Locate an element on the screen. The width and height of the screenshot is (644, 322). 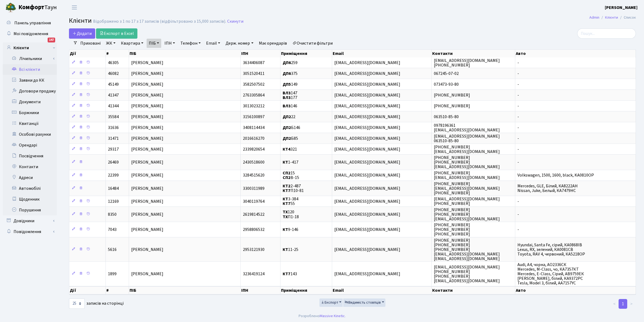
span: Volkswagen, 1500, 1600, black, KA0810OP is located at coordinates (556, 175).